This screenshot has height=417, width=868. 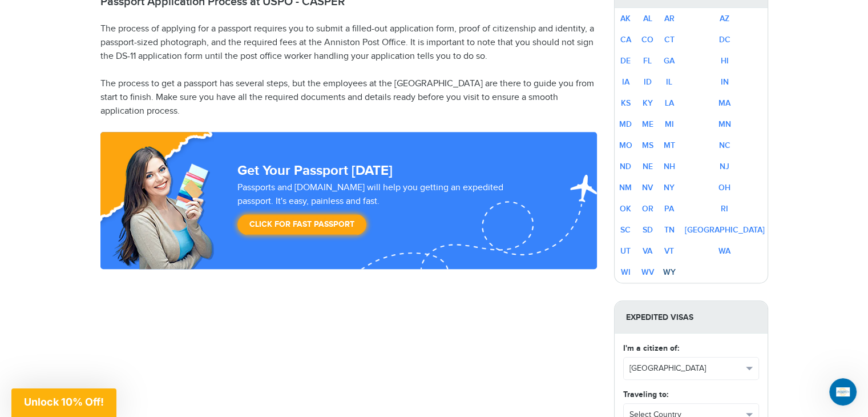 I want to click on a: IL, so click(x=669, y=82).